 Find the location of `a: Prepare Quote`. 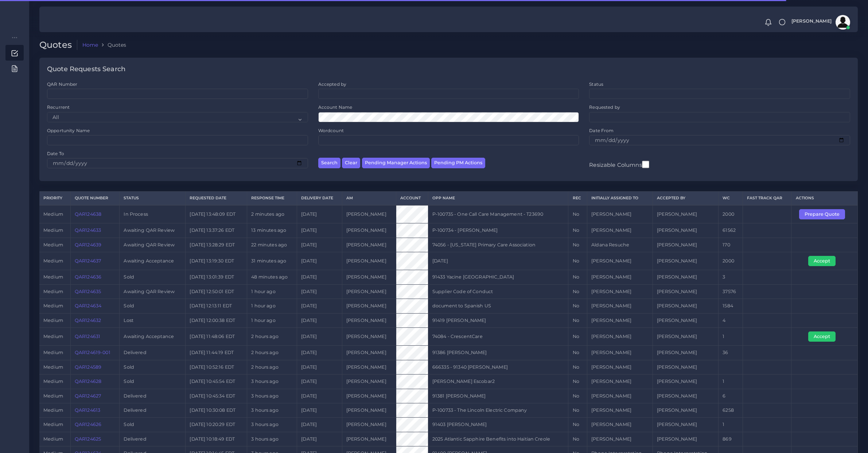

a: Prepare Quote is located at coordinates (824, 213).